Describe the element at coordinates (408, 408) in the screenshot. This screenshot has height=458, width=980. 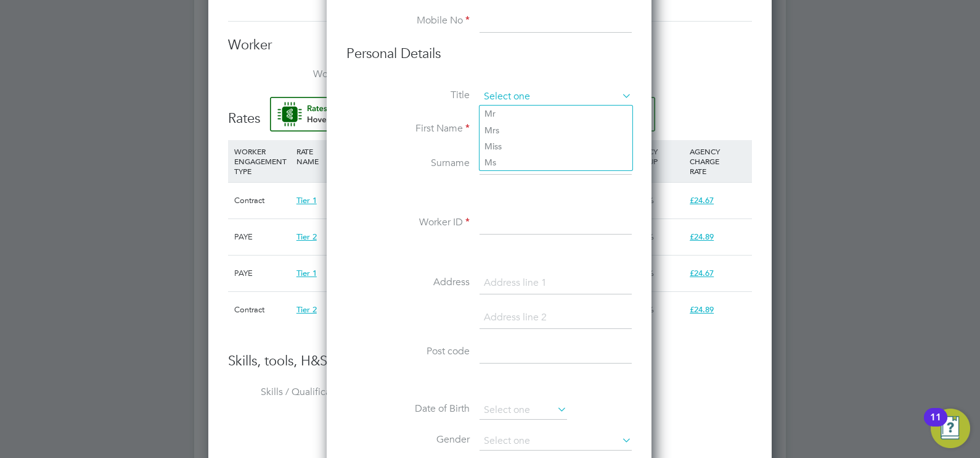
I see `label: Date of Birth` at that location.